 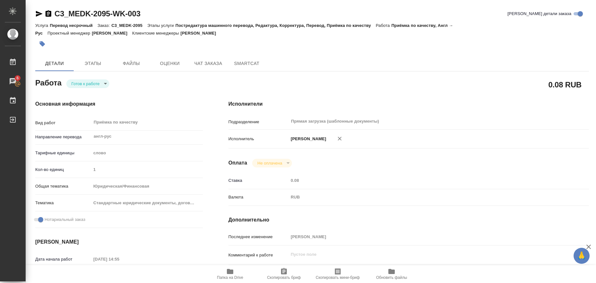 What do you see at coordinates (17, 78) in the screenshot?
I see `span: 6` at bounding box center [17, 78].